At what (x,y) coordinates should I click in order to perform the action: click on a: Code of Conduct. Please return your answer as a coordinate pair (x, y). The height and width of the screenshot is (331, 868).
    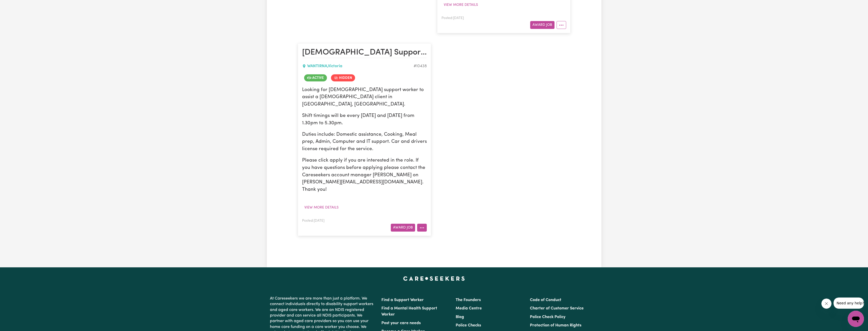
    Looking at the image, I should click on (546, 300).